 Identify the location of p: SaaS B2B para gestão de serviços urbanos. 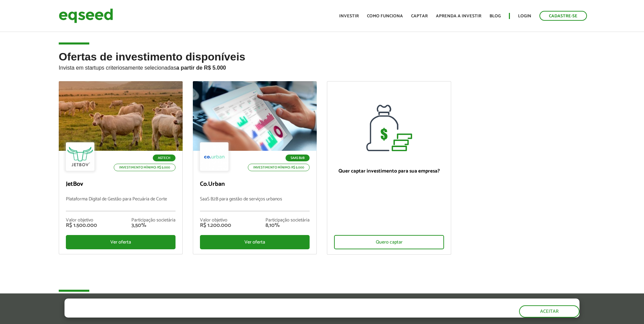
(255, 204).